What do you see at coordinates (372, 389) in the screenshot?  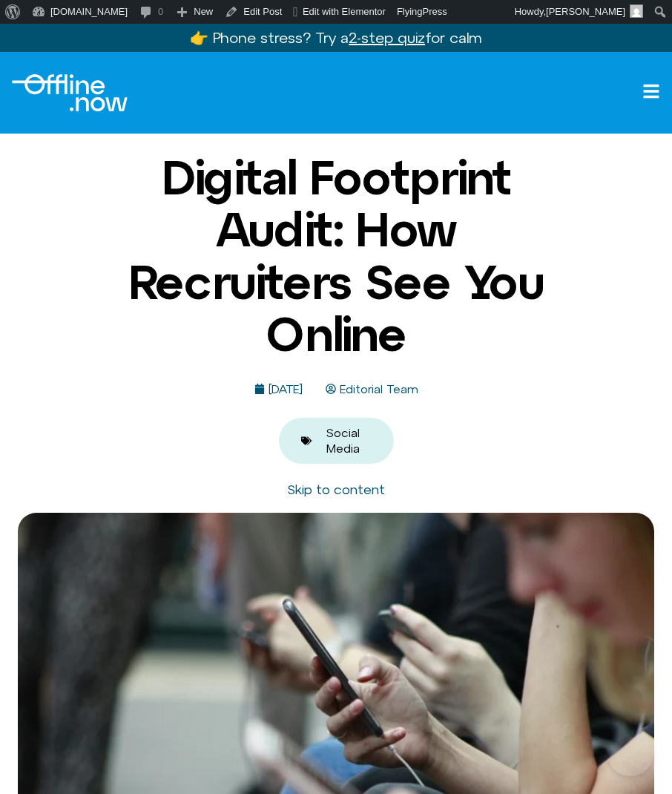 I see `a: Editorial Team` at bounding box center [372, 389].